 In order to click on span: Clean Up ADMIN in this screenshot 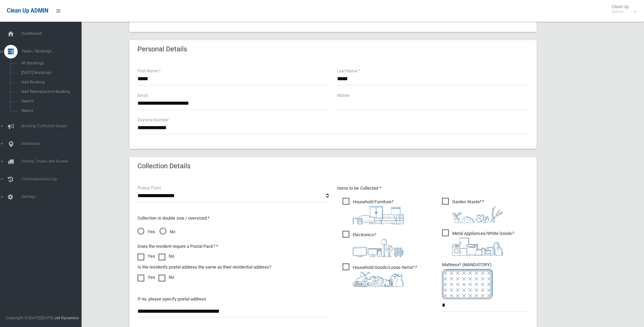, I will do `click(27, 10)`.